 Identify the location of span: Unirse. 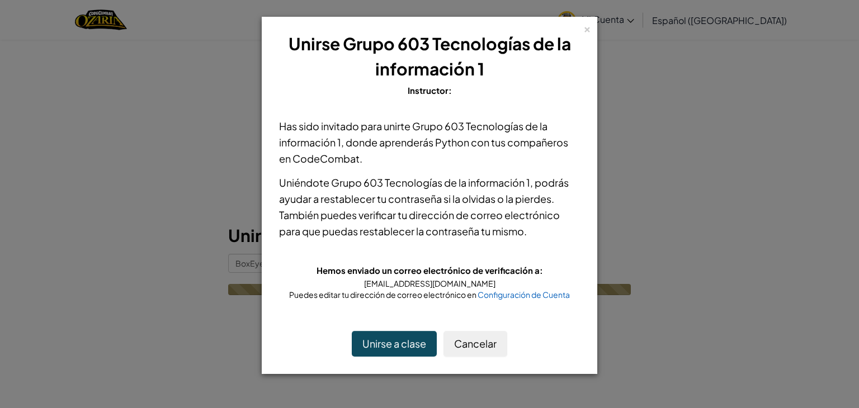
(314, 44).